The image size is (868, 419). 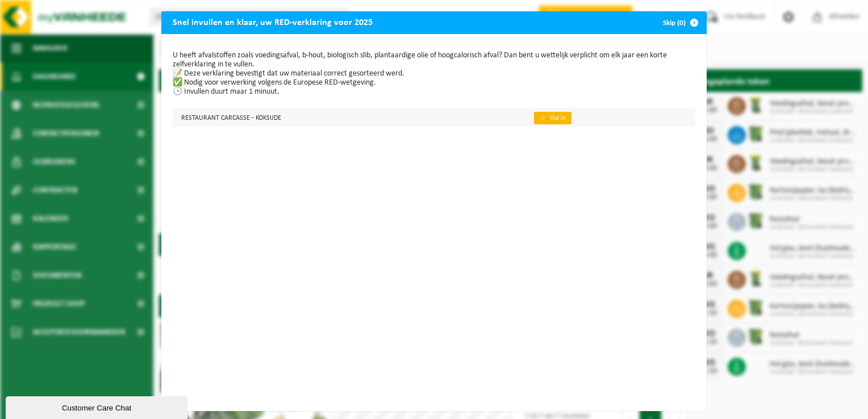 What do you see at coordinates (91, 14) in the screenshot?
I see `div: Customer Care Chat` at bounding box center [91, 14].